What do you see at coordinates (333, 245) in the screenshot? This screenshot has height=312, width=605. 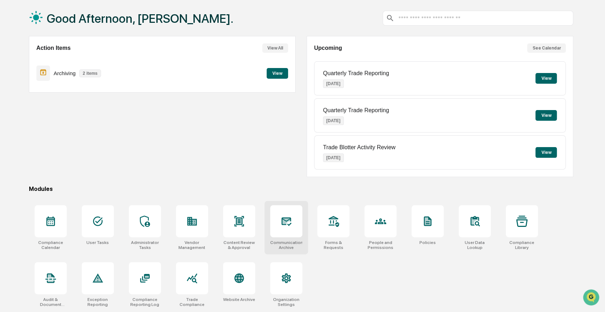 I see `div: Forms & Requests` at bounding box center [333, 245].